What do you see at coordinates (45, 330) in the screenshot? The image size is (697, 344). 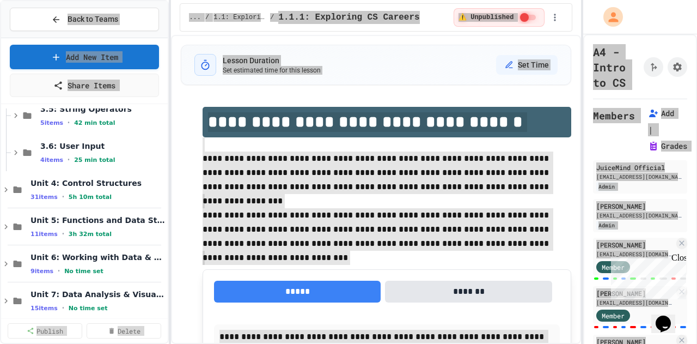 I see `a: Publish` at bounding box center [45, 330].